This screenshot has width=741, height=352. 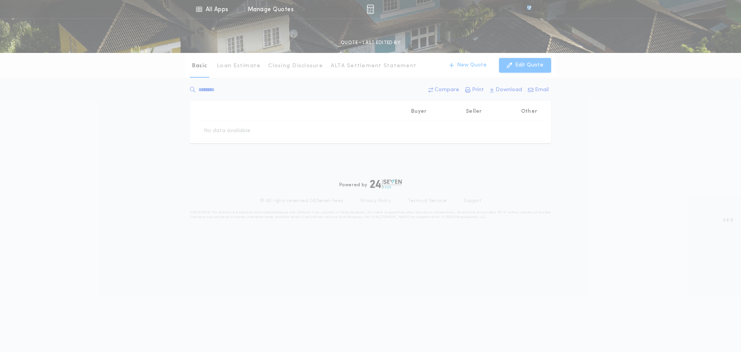 What do you see at coordinates (370, 9) in the screenshot?
I see `img: img` at bounding box center [370, 9].